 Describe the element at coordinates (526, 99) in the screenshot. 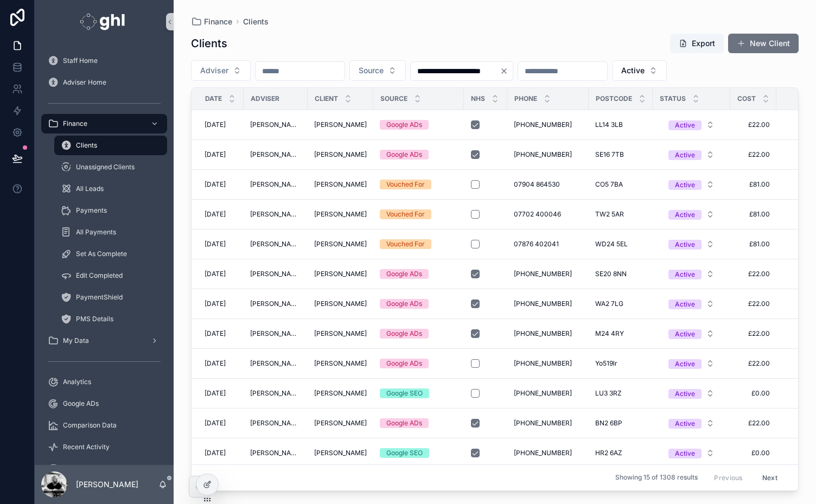

I see `span: Phone` at that location.